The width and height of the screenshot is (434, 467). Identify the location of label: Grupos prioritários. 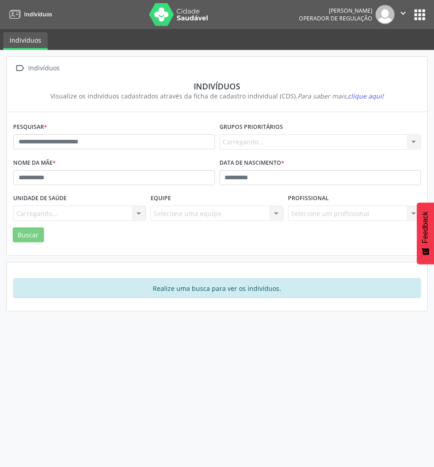
(251, 127).